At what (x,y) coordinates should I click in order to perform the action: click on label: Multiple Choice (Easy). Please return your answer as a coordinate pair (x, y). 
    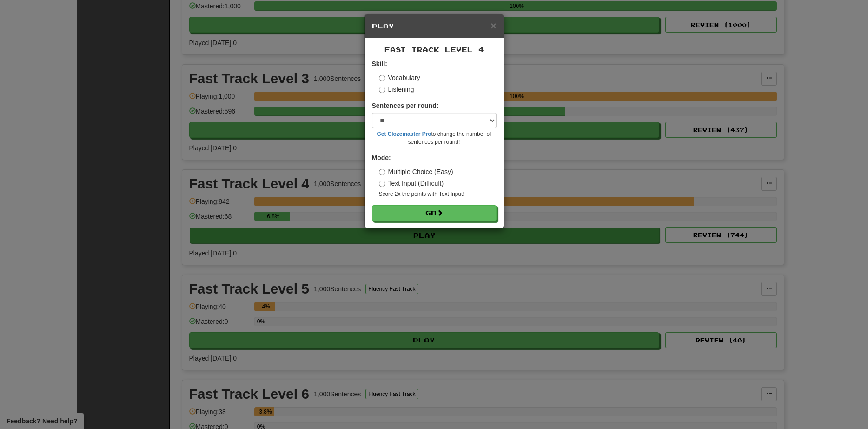
    Looking at the image, I should click on (416, 172).